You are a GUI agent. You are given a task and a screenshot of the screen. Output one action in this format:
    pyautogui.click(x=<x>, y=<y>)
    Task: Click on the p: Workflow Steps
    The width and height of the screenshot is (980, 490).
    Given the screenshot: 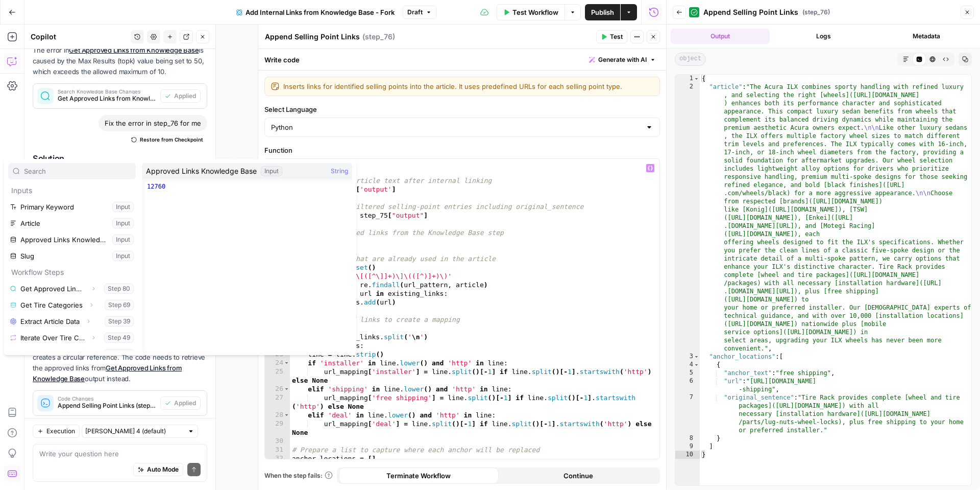 What is the action you would take?
    pyautogui.click(x=72, y=273)
    